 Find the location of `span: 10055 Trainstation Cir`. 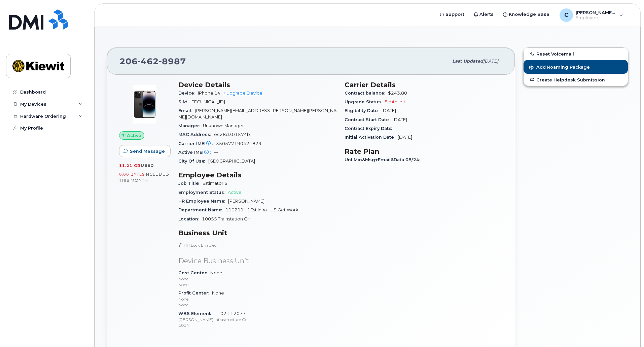

span: 10055 Trainstation Cir is located at coordinates (226, 219).